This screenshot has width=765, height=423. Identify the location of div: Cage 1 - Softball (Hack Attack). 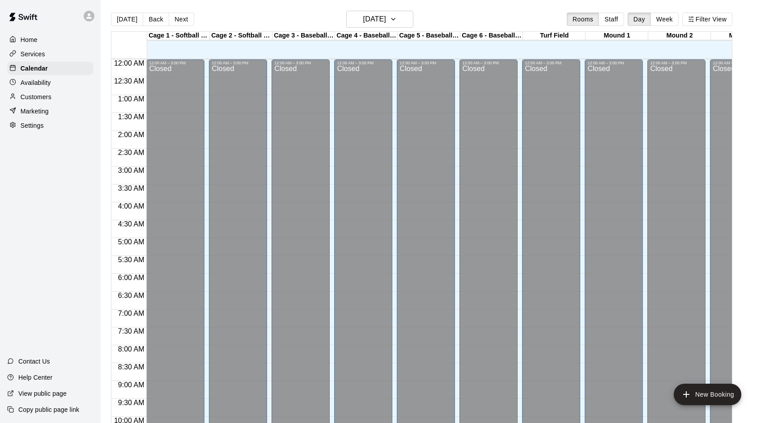
(178, 36).